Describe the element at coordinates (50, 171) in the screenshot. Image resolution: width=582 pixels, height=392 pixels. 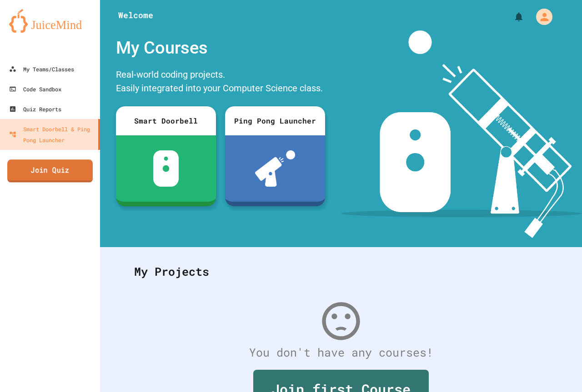
I see `a: Join Quiz` at that location.